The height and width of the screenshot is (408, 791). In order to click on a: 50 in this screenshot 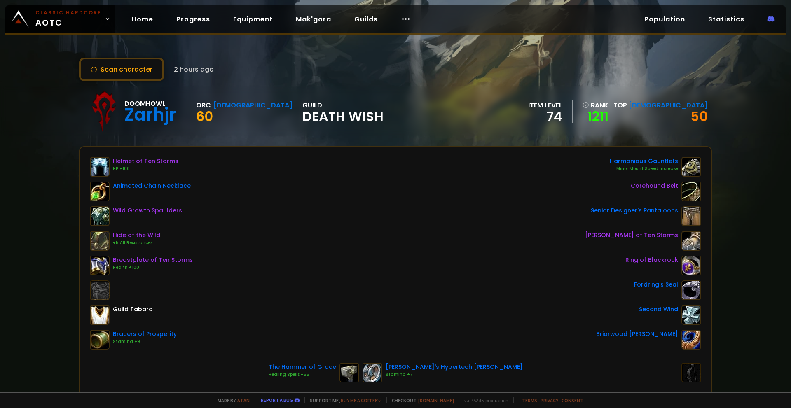, I will do `click(699, 116)`.